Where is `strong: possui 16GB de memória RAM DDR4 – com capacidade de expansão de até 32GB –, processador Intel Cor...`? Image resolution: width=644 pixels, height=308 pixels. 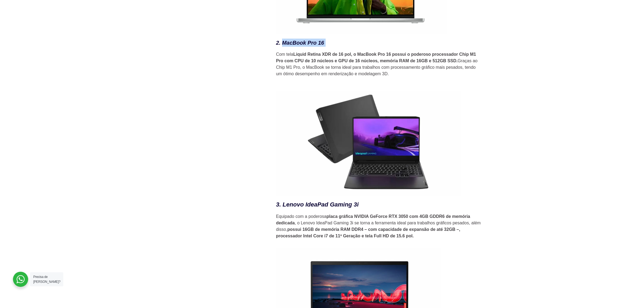
strong: possui 16GB de memória RAM DDR4 – com capacidade de expansão de até 32GB –, processador Intel Cor... is located at coordinates (368, 232).